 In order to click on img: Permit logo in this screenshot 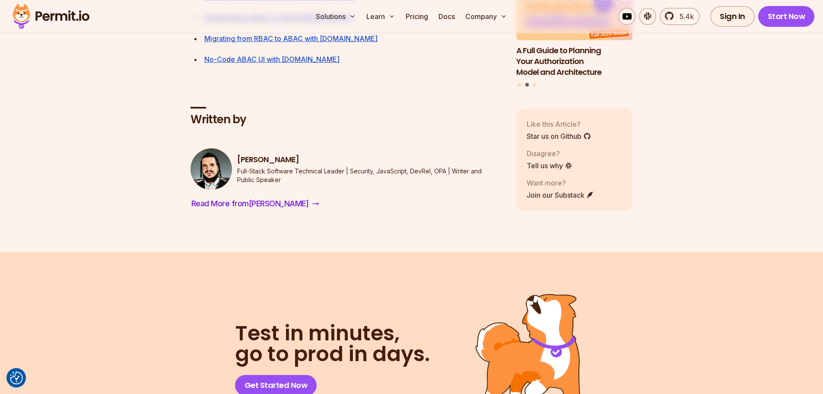, I will do `click(51, 16)`.